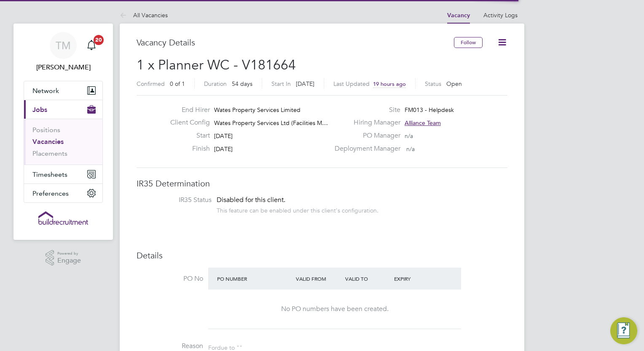 The image size is (644, 351). What do you see at coordinates (281, 84) in the screenshot?
I see `label: Start In` at bounding box center [281, 84].